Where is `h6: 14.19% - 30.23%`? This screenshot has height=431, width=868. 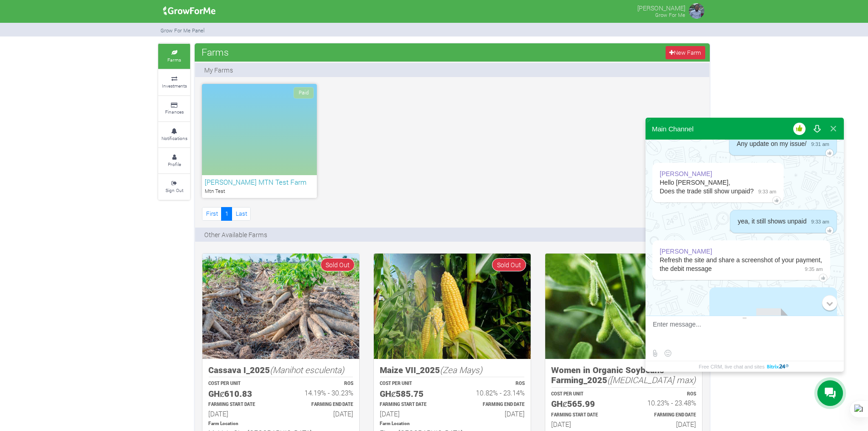
h6: 14.19% - 30.23% is located at coordinates (321, 392).